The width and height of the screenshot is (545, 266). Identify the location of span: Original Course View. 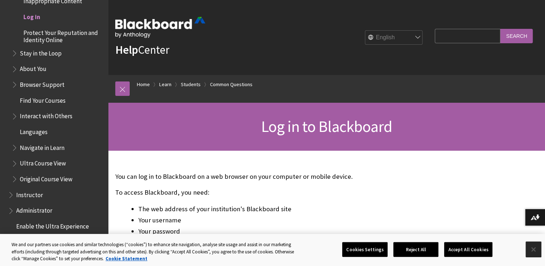
(46, 178).